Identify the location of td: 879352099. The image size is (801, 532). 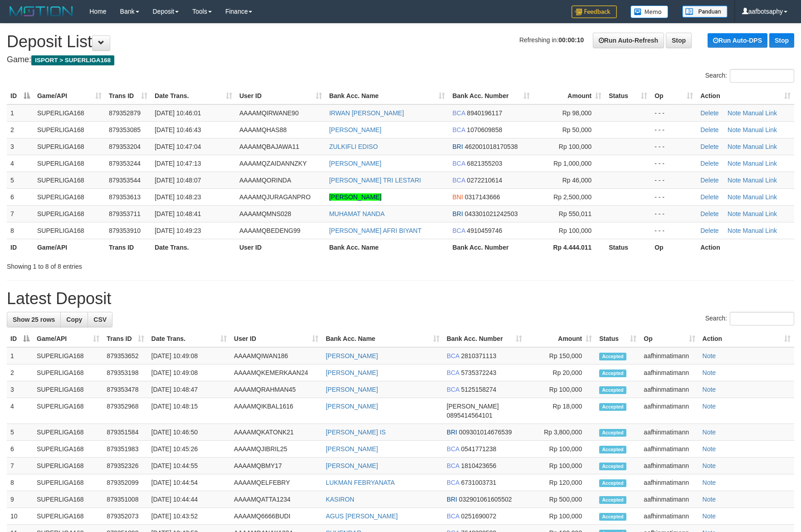
(125, 482).